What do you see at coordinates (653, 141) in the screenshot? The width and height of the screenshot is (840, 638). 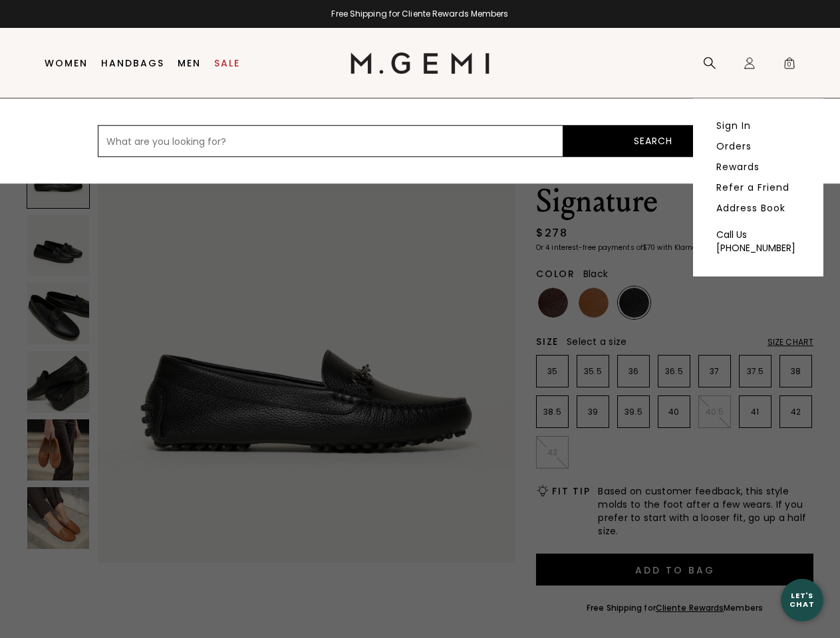 I see `button: Search` at bounding box center [653, 141].